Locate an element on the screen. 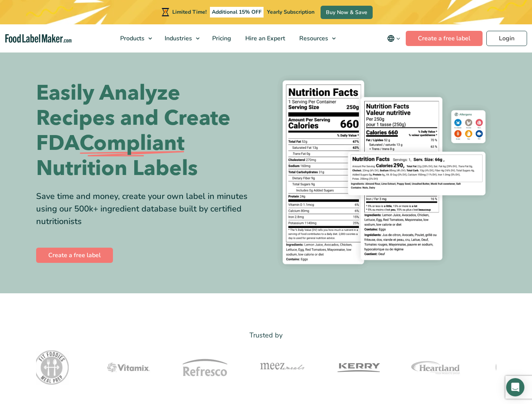 Image resolution: width=532 pixels, height=404 pixels. span: Yearly Subscription is located at coordinates (290, 12).